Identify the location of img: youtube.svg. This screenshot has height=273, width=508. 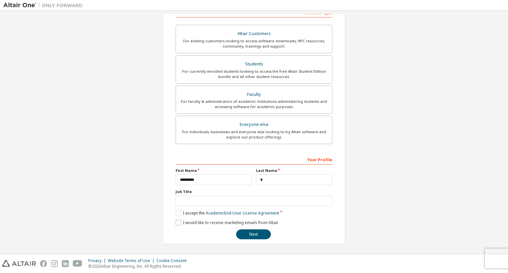
(77, 264).